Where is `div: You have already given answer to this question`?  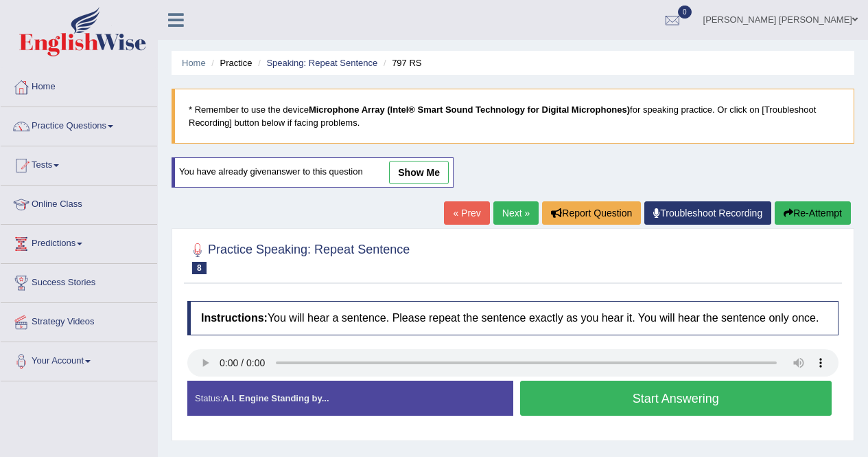 div: You have already given answer to this question is located at coordinates (312, 172).